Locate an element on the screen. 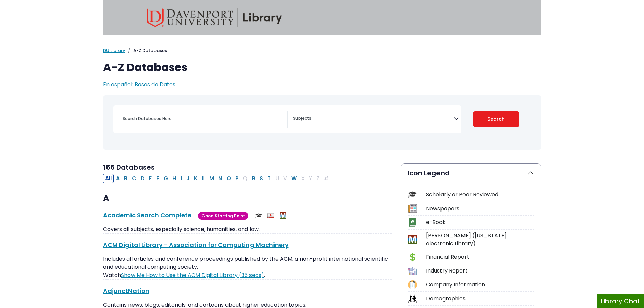 The image size is (644, 308). img: Icon Company Information is located at coordinates (412, 284).